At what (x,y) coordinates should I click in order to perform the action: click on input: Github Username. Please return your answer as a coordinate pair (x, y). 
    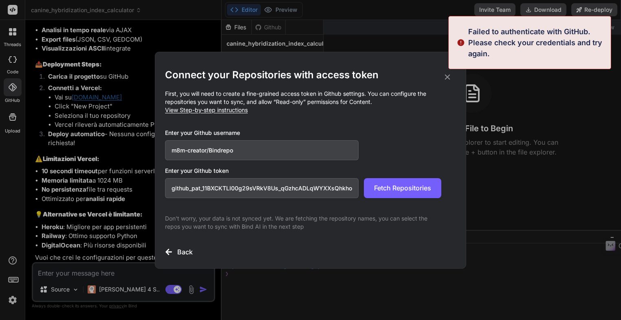
    Looking at the image, I should click on (262, 150).